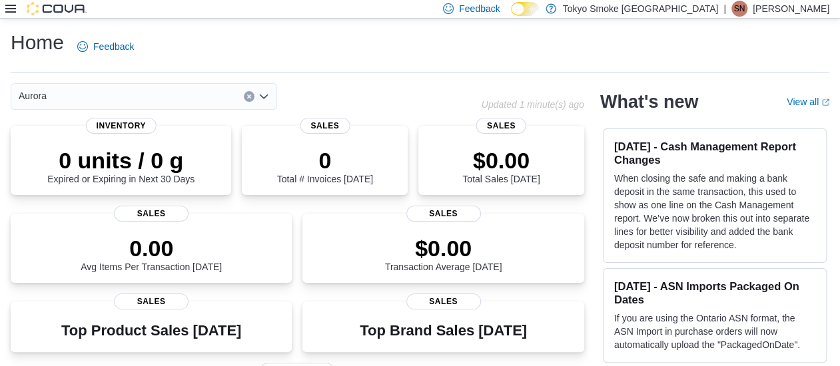 The image size is (840, 366). I want to click on input: Dark Mode, so click(525, 9).